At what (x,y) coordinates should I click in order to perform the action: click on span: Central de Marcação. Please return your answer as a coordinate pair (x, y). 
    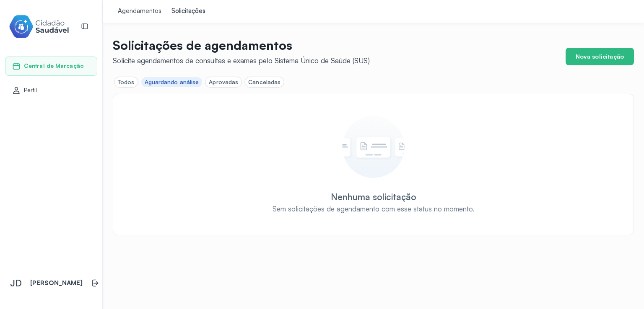
    Looking at the image, I should click on (54, 66).